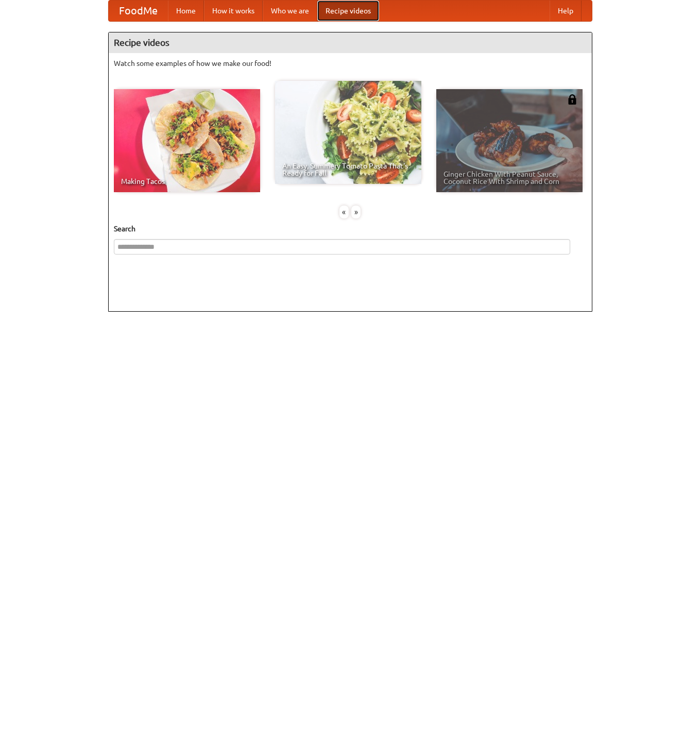  Describe the element at coordinates (138, 11) in the screenshot. I see `a: FoodMe` at that location.